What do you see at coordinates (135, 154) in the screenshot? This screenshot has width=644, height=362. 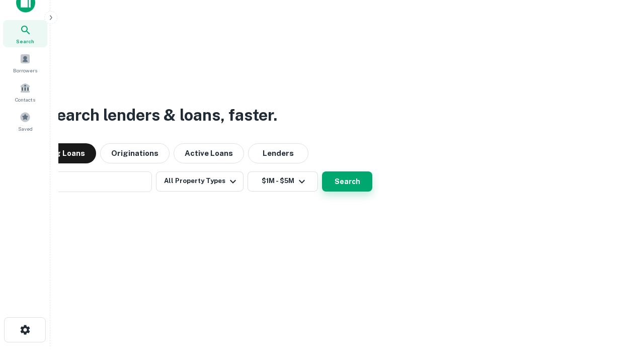 I see `button: Originations` at bounding box center [135, 154].